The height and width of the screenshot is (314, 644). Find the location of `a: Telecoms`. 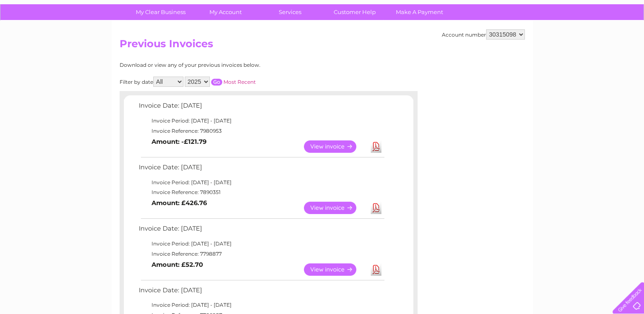

a: Telecoms is located at coordinates (552, 39).